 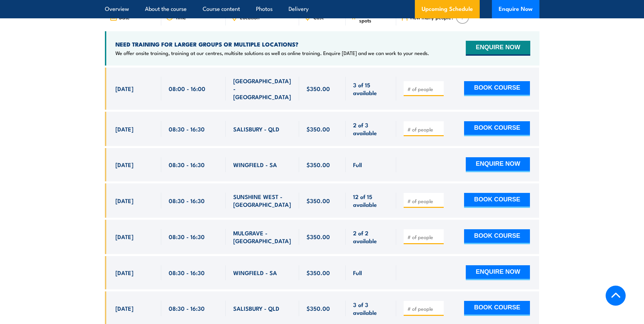 What do you see at coordinates (432, 17) in the screenshot?
I see `span: How many people?` at bounding box center [432, 17].